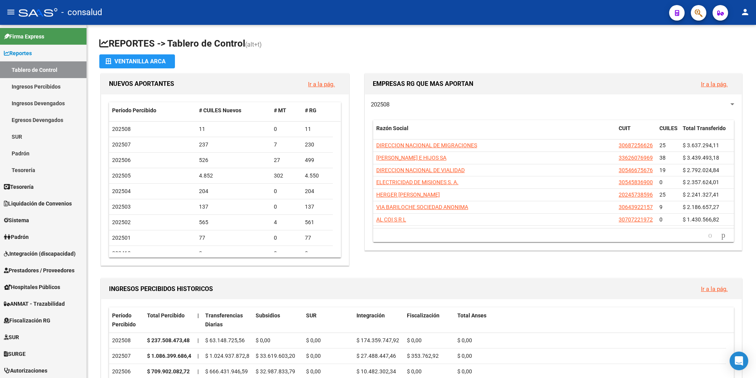 The width and height of the screenshot is (756, 378). What do you see at coordinates (16, 220) in the screenshot?
I see `span: Sistema` at bounding box center [16, 220].